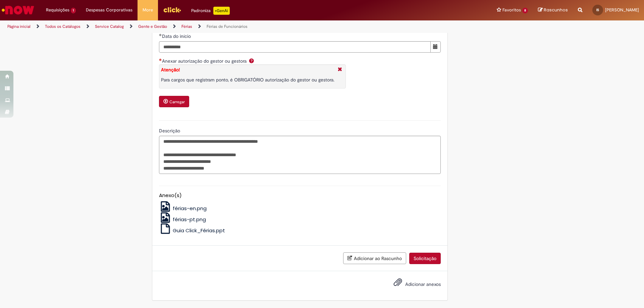 The width and height of the screenshot is (644, 308). What do you see at coordinates (222, 11) in the screenshot?
I see `p: +GenAi` at bounding box center [222, 11].